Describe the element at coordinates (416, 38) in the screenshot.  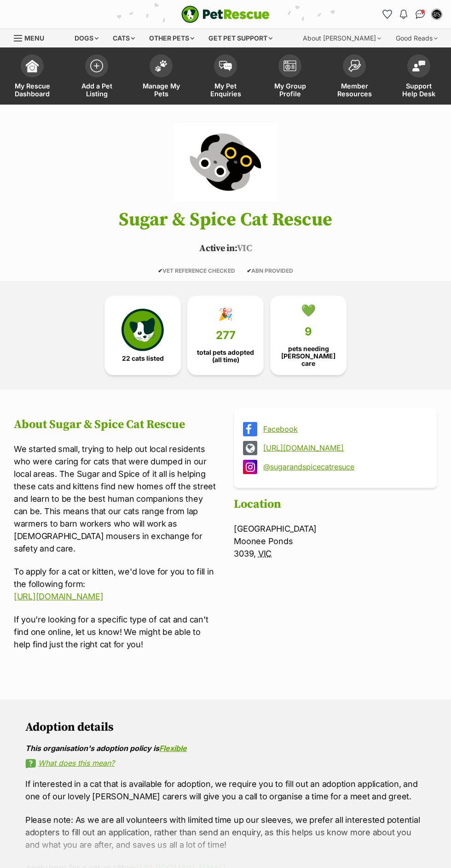
I see `div: Good Reads` at that location.